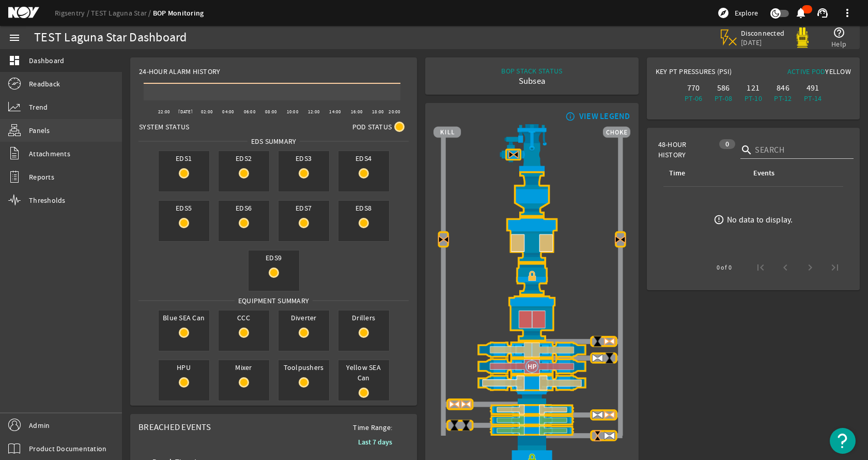  Describe the element at coordinates (783, 88) in the screenshot. I see `div: 846` at that location.